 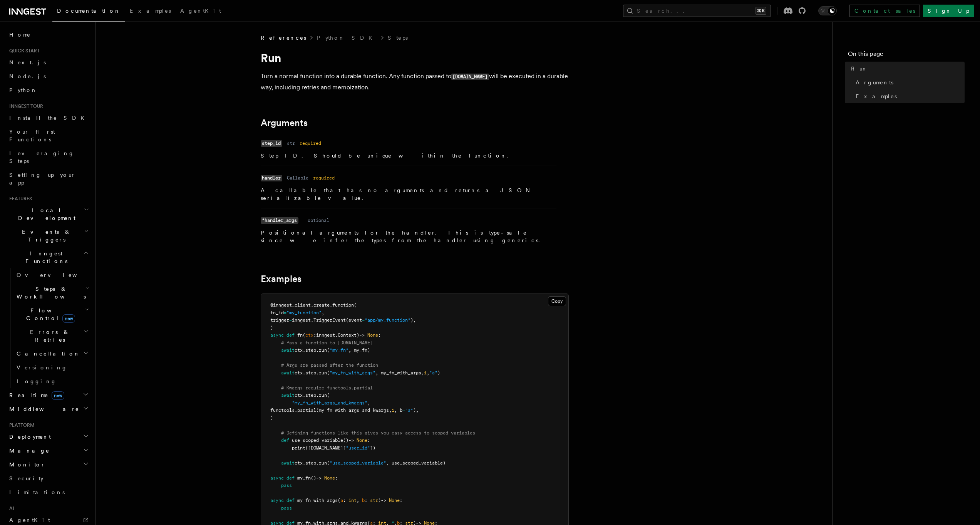 What do you see at coordinates (409, 155) in the screenshot?
I see `p: Step ID. Should be unique within the function.` at bounding box center [409, 155].